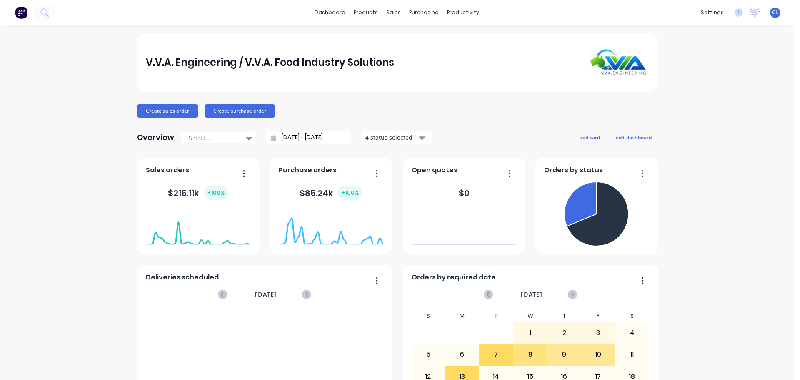 This screenshot has width=800, height=380. I want to click on div: products, so click(366, 13).